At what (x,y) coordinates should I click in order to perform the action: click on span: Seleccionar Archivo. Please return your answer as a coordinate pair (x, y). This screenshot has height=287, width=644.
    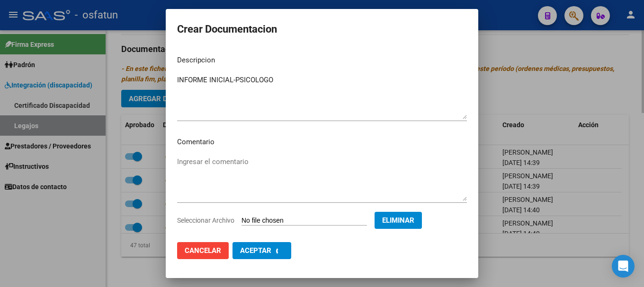
    Looking at the image, I should click on (206, 221).